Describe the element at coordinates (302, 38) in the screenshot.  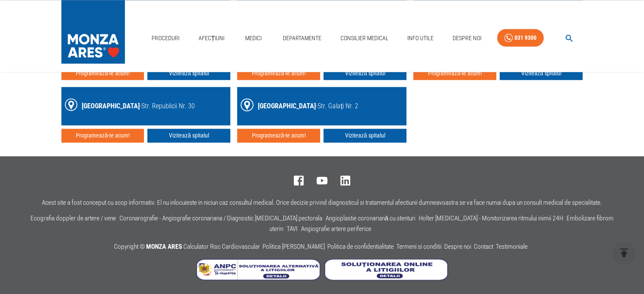
I see `a: Departamente` at that location.